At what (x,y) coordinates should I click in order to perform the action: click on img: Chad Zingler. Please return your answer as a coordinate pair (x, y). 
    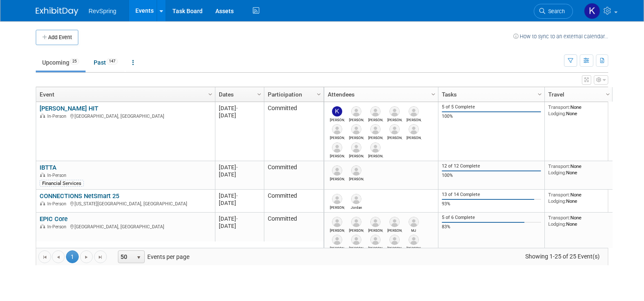
    Looking at the image, I should click on (395, 129).